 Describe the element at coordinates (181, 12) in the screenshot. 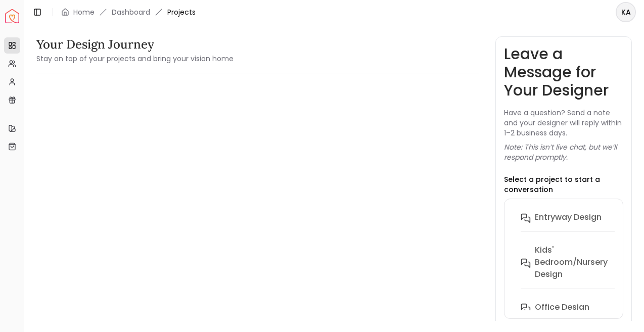

I see `span: Projects` at that location.